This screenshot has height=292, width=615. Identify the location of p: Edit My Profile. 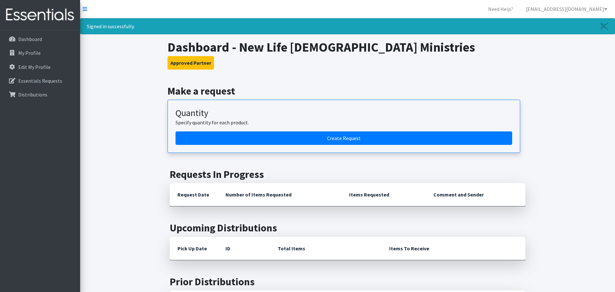
(34, 67).